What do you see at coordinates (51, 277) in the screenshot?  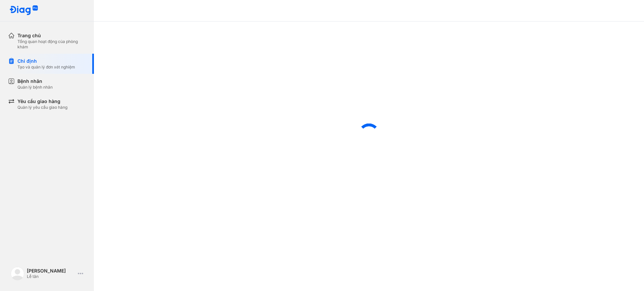 I see `div: Lễ tân` at bounding box center [51, 277].